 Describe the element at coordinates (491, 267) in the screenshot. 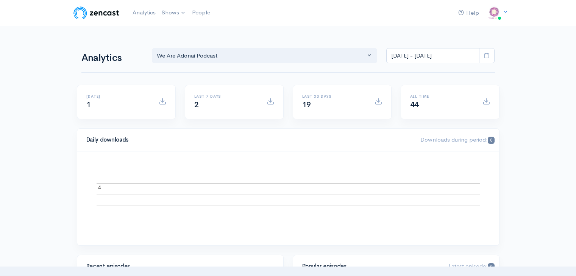

I see `span: 0` at that location.